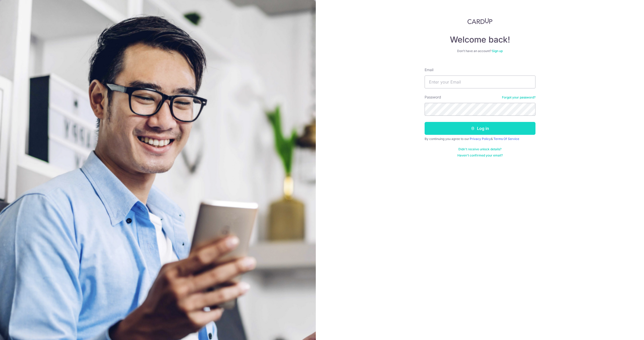 Image resolution: width=644 pixels, height=340 pixels. Describe the element at coordinates (480, 40) in the screenshot. I see `h4: Welcome back!` at that location.